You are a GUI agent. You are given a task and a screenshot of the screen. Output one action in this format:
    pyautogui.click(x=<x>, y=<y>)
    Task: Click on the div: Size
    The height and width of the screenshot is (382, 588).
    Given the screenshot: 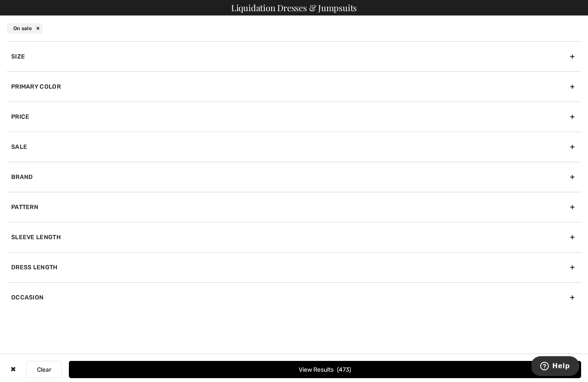 What is the action you would take?
    pyautogui.click(x=294, y=56)
    